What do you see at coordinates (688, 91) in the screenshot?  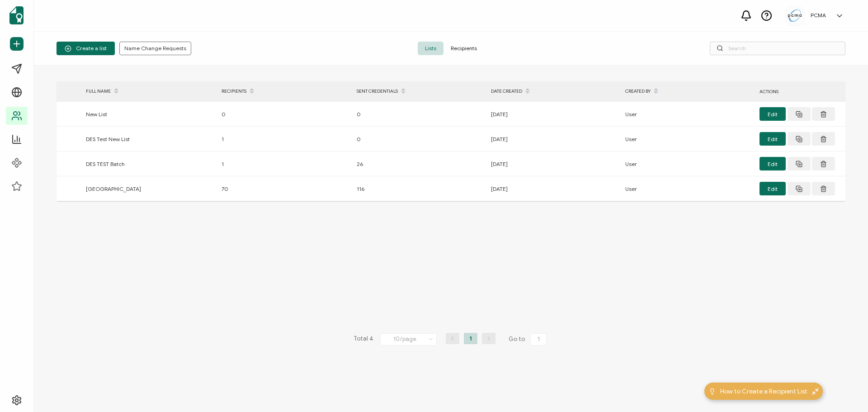 I see `div: CREATED BY` at bounding box center [688, 91].